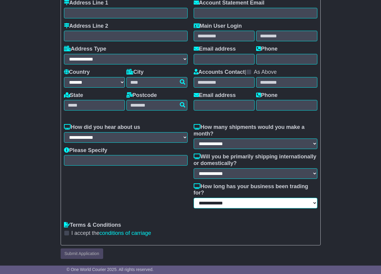  I want to click on label: Country, so click(77, 72).